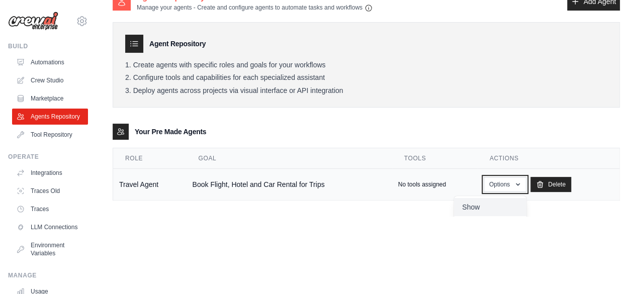 Image resolution: width=636 pixels, height=294 pixels. I want to click on li: Configure tools and capabilities for each specialized assistant, so click(366, 78).